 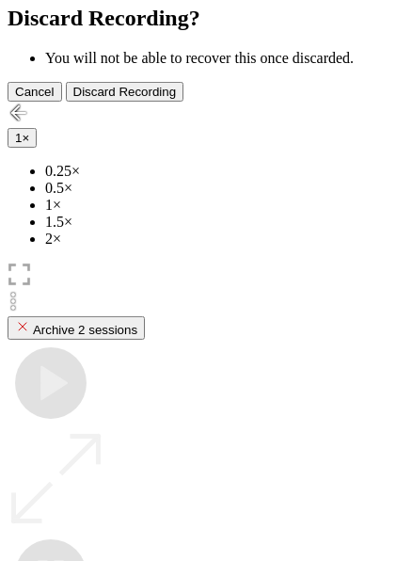 I want to click on li: 2×, so click(x=225, y=239).